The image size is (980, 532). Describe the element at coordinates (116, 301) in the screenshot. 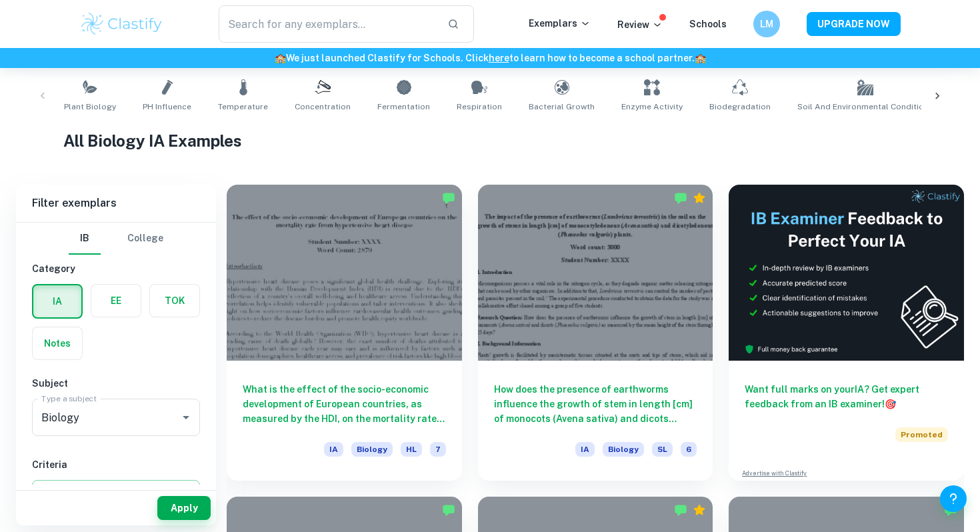

I see `button: EE` at that location.